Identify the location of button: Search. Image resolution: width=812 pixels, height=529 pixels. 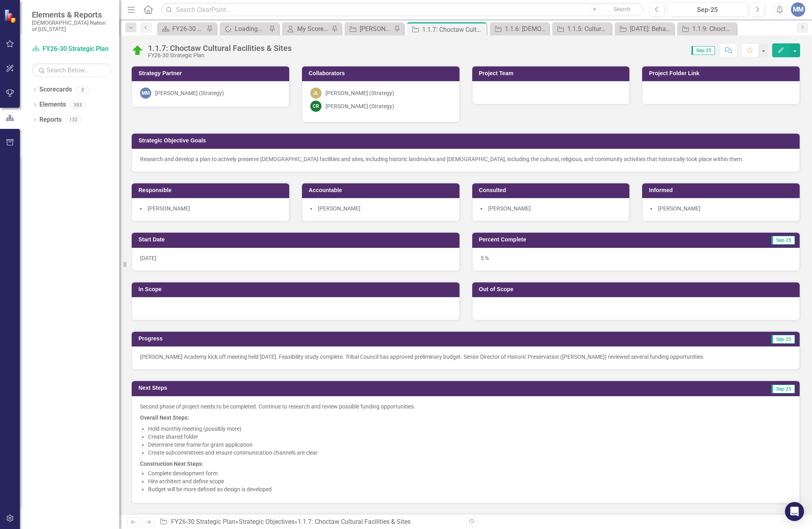
(622, 10).